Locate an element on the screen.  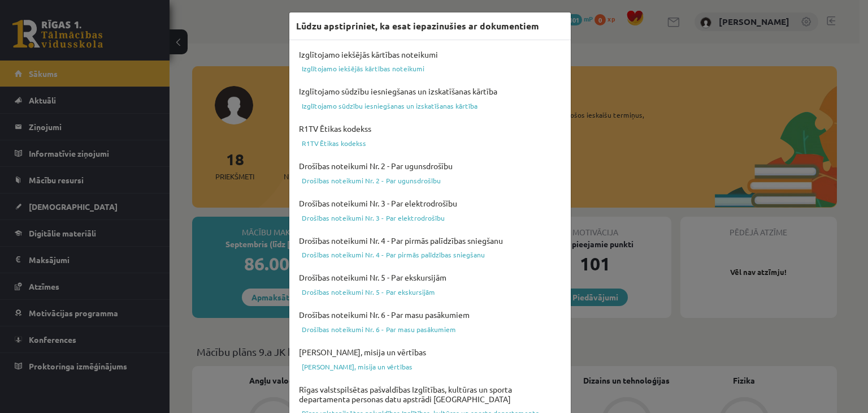
a: Drošības noteikumi Nr. 4 - Par pirmās palīdzības sniegšanu is located at coordinates (430, 255).